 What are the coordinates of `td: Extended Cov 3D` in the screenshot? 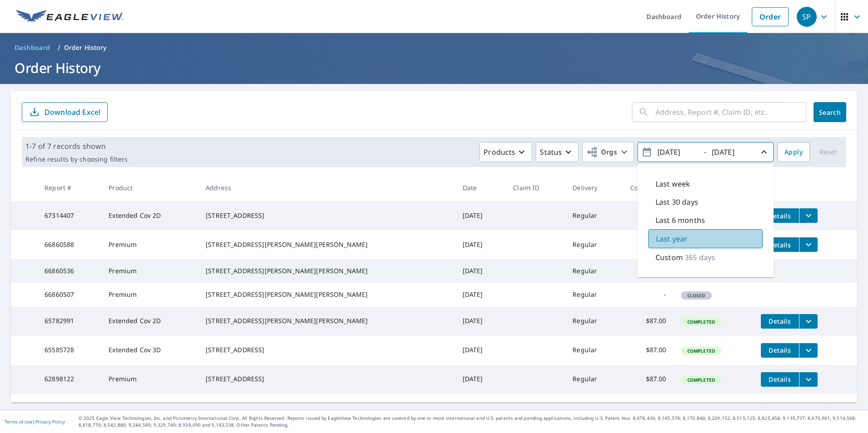 It's located at (150, 351).